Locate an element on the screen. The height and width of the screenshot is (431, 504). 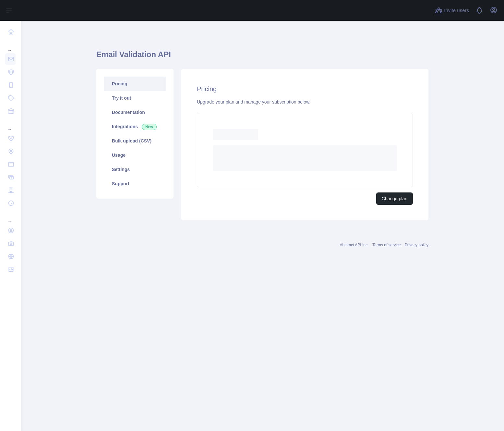
a: Usage is located at coordinates (135, 155).